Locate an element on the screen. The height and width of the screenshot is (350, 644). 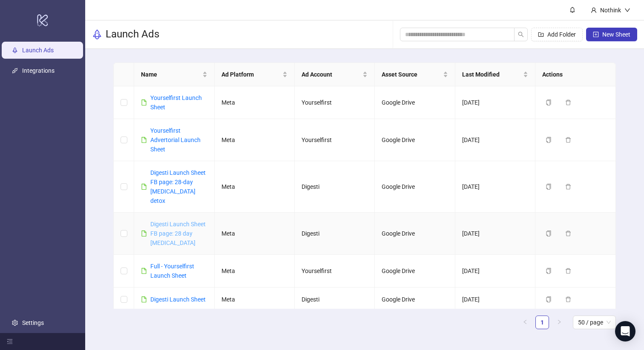
span: Ad Platform is located at coordinates (250, 75).